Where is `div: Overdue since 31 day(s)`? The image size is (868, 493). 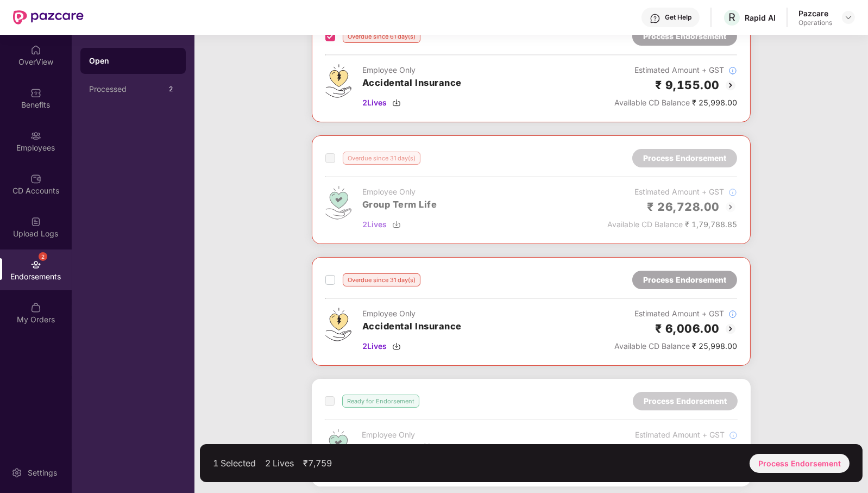
div: Overdue since 31 day(s) is located at coordinates (381, 279).